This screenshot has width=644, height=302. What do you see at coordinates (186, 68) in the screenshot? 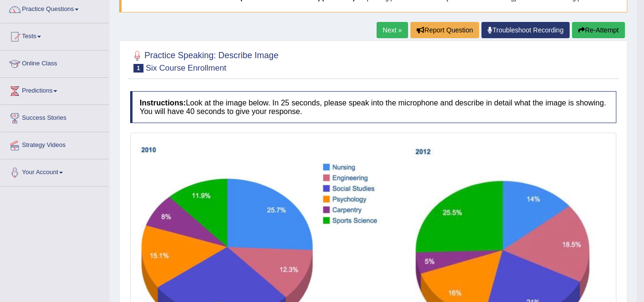
I see `small: Six Course Enrollment` at bounding box center [186, 68].